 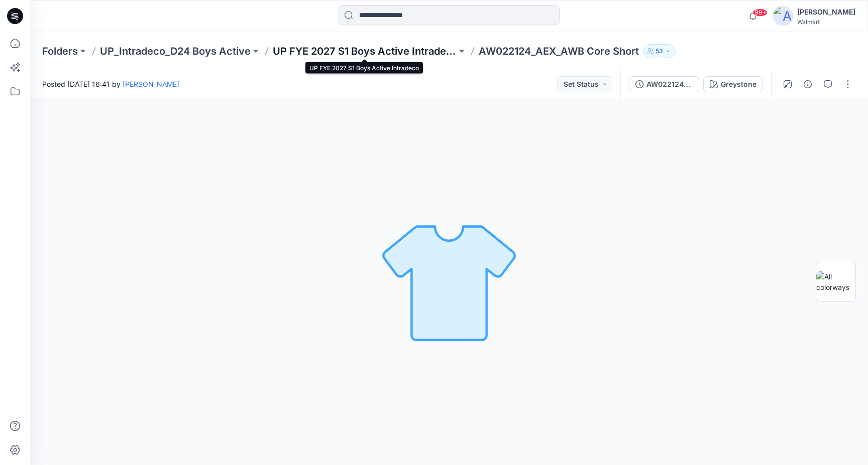 What do you see at coordinates (826, 22) in the screenshot?
I see `div: Walmart` at bounding box center [826, 22].